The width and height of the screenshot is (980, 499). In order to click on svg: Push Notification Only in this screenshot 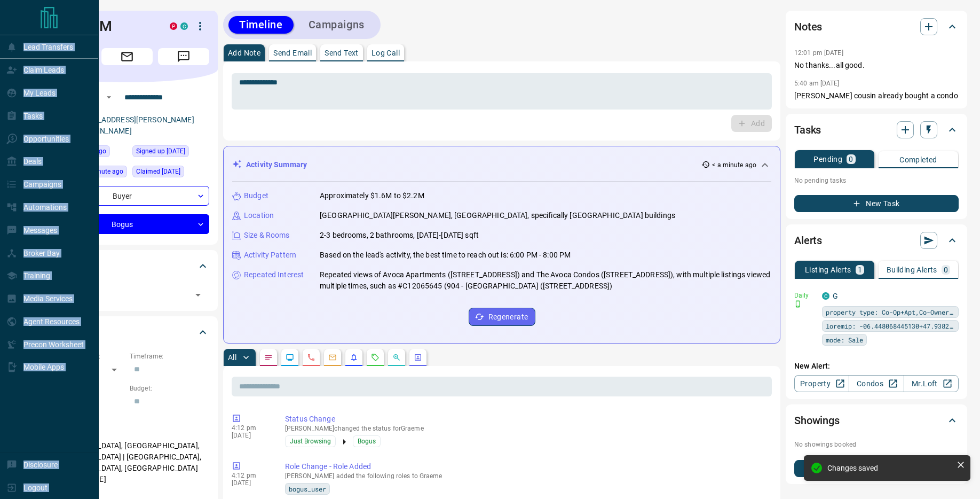, I will do `click(798, 303)`.